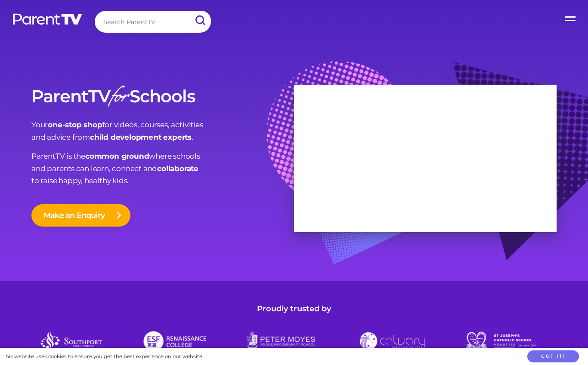 This screenshot has height=365, width=588. Describe the element at coordinates (553, 356) in the screenshot. I see `button: Got it!` at that location.